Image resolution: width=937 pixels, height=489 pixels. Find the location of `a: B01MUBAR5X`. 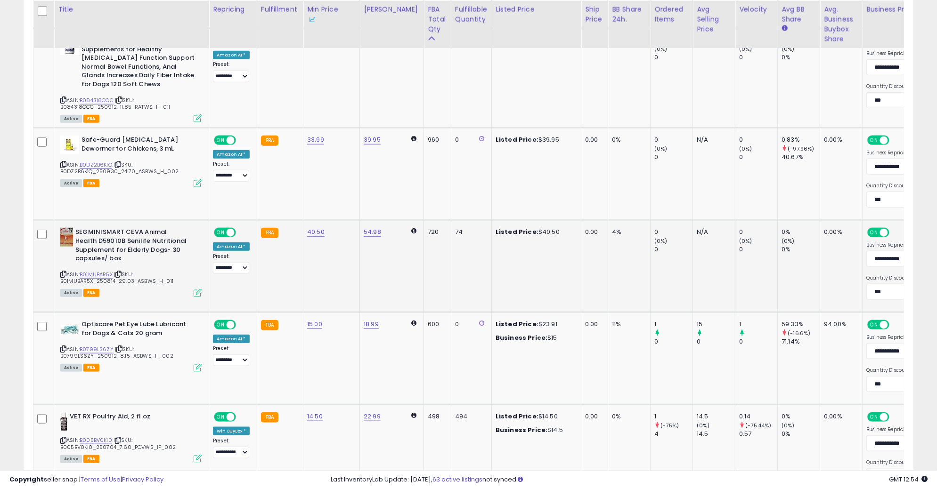

a: B01MUBAR5X is located at coordinates (96, 275).